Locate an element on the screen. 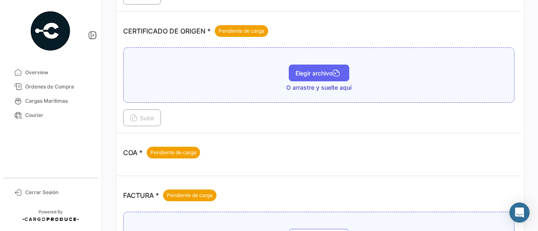 This screenshot has width=538, height=231. a: Órdenes de Compra is located at coordinates (50, 87).